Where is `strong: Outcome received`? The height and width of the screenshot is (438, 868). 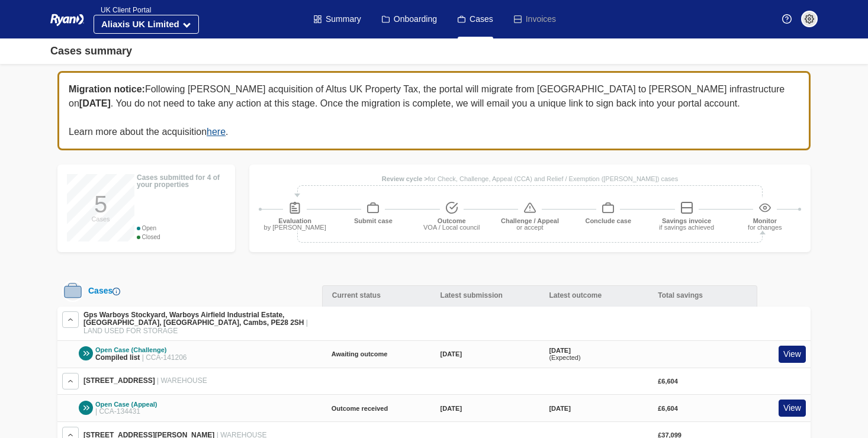
strong: Outcome received is located at coordinates (359, 409).